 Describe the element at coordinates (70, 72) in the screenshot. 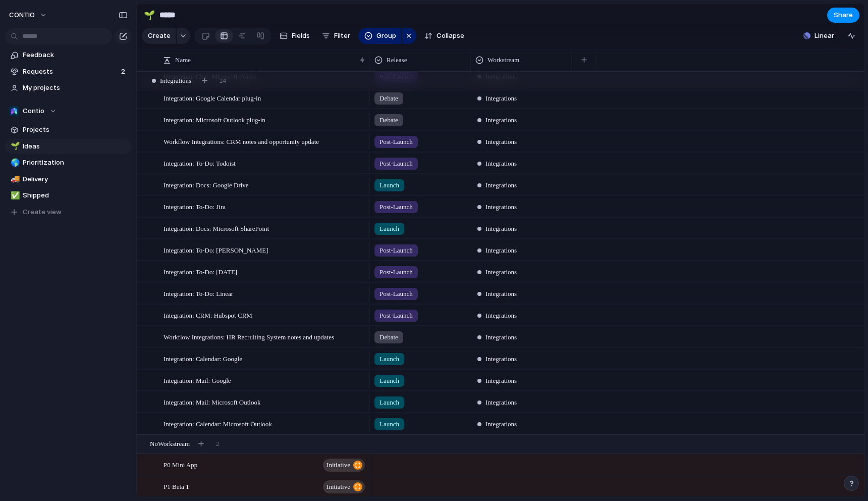

I see `span: Requests` at that location.